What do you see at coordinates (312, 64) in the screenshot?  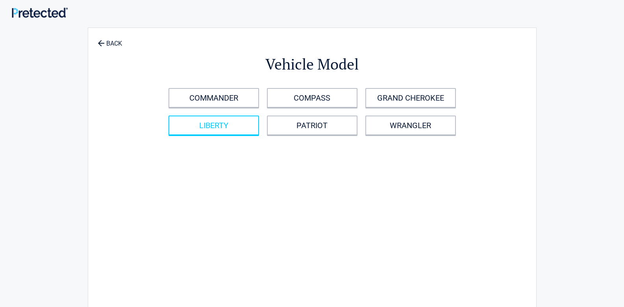 I see `h2: Vehicle Model` at bounding box center [312, 64].